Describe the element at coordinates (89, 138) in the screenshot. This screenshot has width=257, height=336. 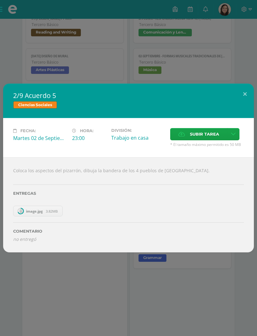
I see `div: 23:00` at that location.